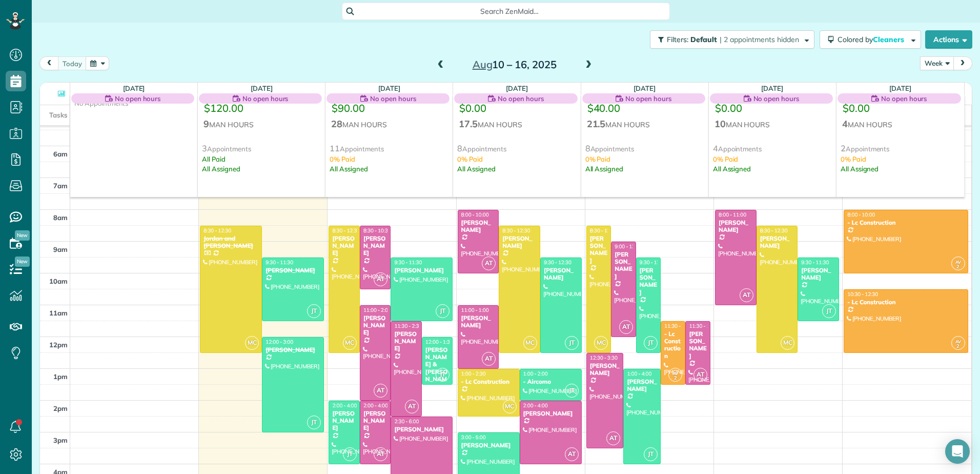  What do you see at coordinates (628, 246) in the screenshot?
I see `span: 9:00 - 12:00` at bounding box center [628, 246].